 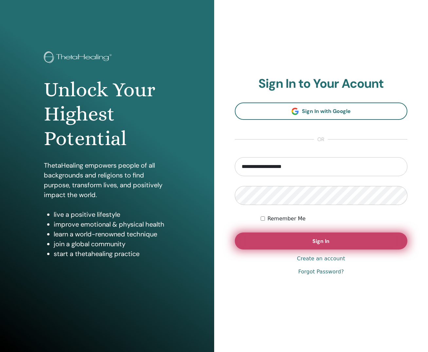 I want to click on button: Sign In, so click(x=321, y=241).